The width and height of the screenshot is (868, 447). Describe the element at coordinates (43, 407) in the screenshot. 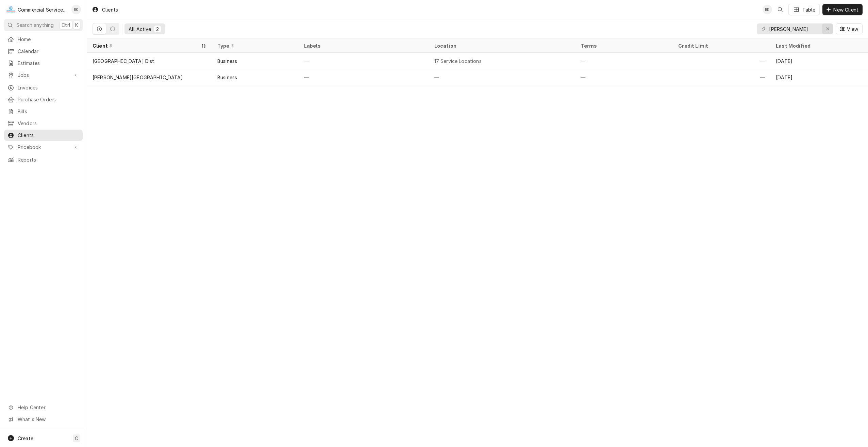

I see `a: Go to Help Center` at that location.